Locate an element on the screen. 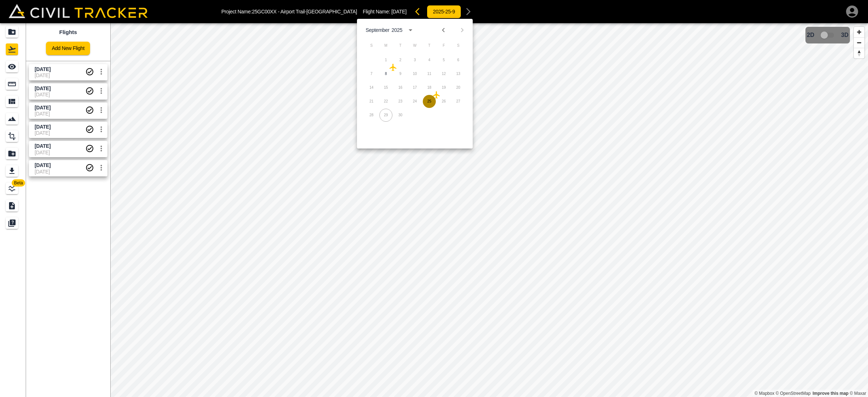  span: F is located at coordinates (444, 45).